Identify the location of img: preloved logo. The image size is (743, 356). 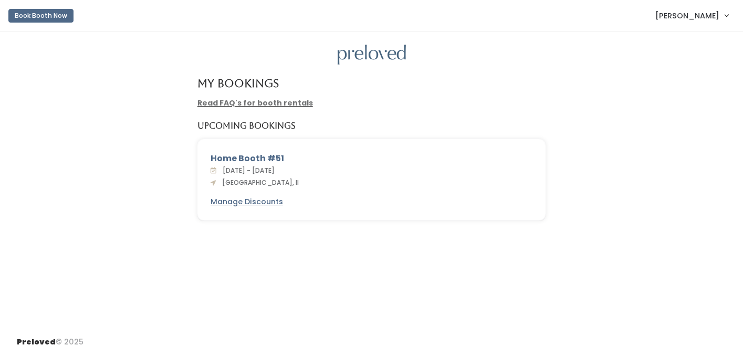
(372, 55).